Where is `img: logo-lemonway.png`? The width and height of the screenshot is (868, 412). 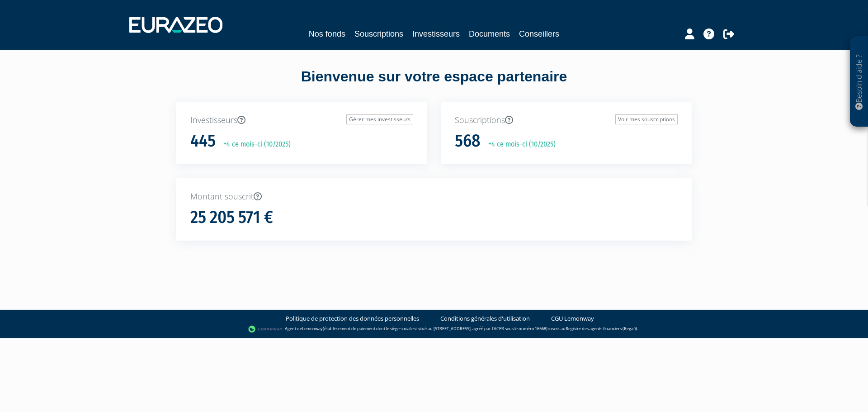 img: logo-lemonway.png is located at coordinates (265, 329).